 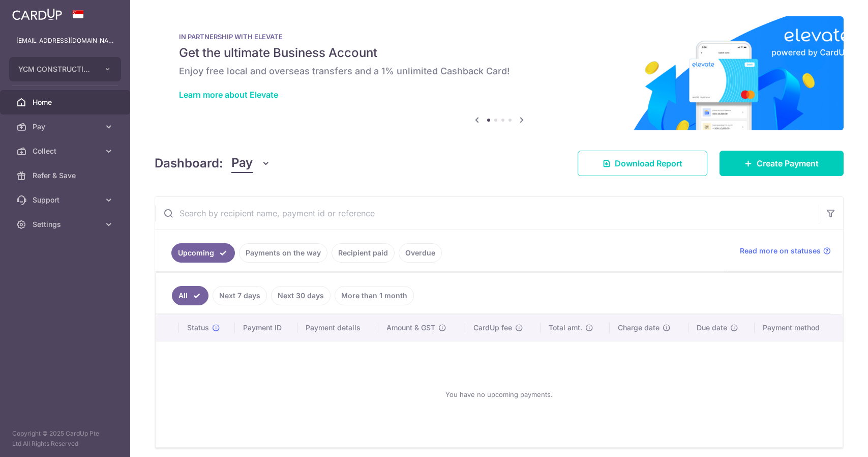 What do you see at coordinates (65, 69) in the screenshot?
I see `button: YCM CONSTRUCTION PTE. LTD.` at bounding box center [65, 69].